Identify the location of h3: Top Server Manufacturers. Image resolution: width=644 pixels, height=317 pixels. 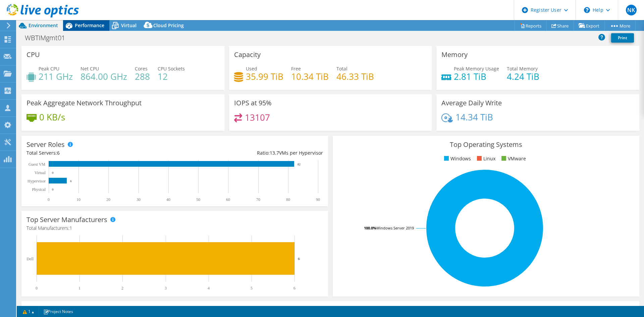
(67, 220).